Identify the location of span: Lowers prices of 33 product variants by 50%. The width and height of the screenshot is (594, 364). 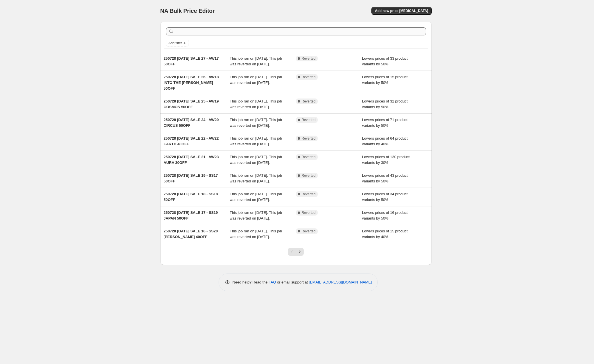
(385, 61).